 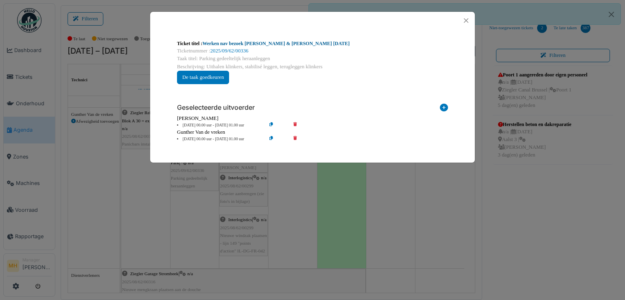 I want to click on div: Gunther Van de vreken, so click(x=312, y=132).